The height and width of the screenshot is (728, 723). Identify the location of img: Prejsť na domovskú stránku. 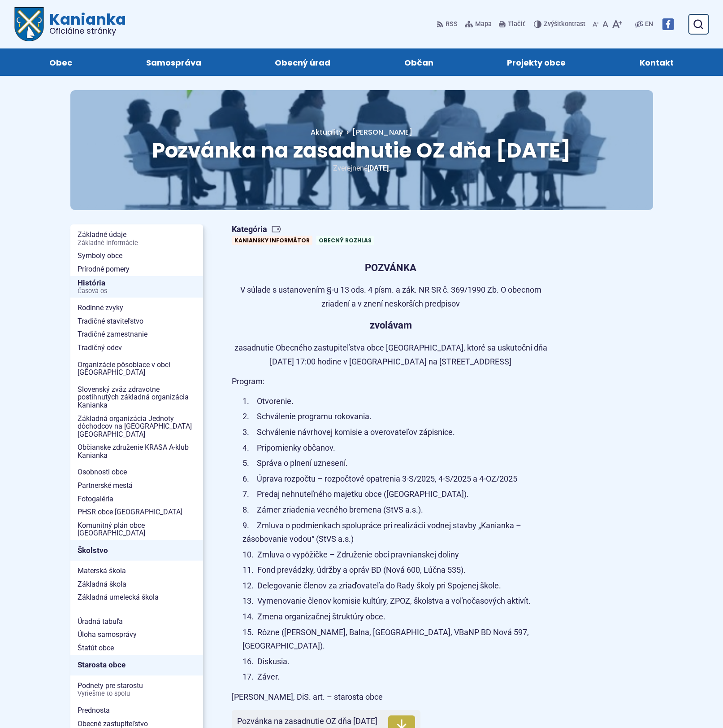
(29, 24).